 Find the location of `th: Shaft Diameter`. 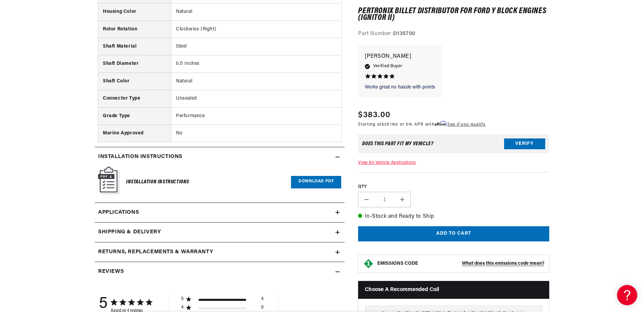

th: Shaft Diameter is located at coordinates (134, 64).